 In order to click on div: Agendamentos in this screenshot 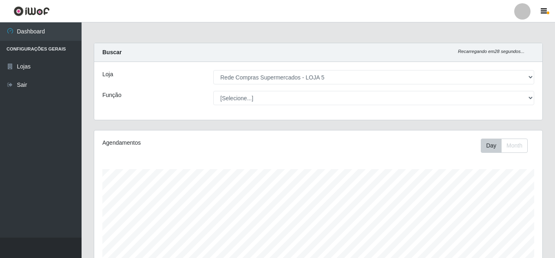, I will do `click(189, 143)`.